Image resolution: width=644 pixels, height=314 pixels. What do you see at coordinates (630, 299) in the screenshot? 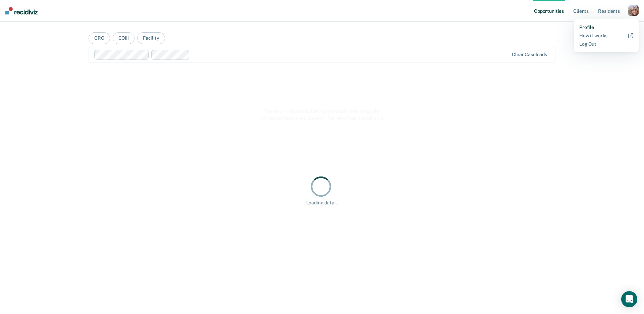
I see `div: Open Intercom Messenger` at bounding box center [630, 299].